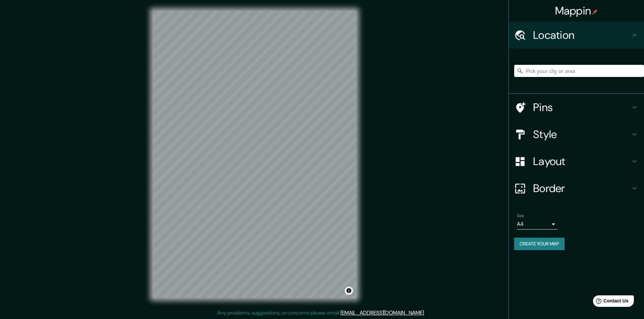 The height and width of the screenshot is (319, 644). What do you see at coordinates (582, 35) in the screenshot?
I see `h4: Location` at bounding box center [582, 35].